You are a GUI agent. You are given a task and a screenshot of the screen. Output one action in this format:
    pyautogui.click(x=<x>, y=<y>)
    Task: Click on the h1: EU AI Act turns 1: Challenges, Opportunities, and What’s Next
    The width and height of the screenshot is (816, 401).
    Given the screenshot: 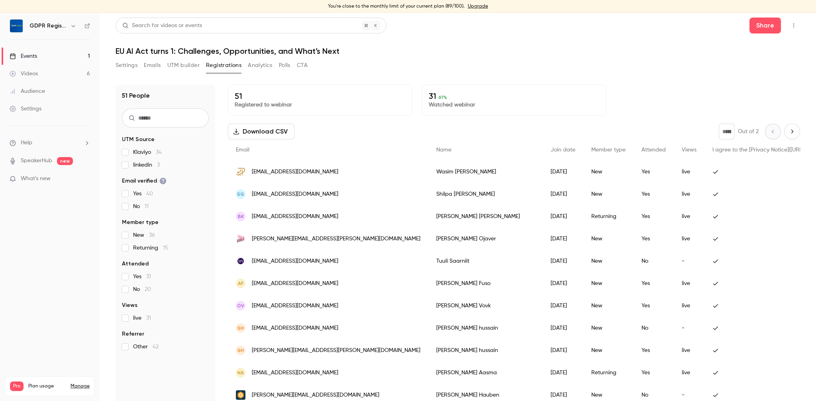 What is the action you would take?
    pyautogui.click(x=458, y=51)
    